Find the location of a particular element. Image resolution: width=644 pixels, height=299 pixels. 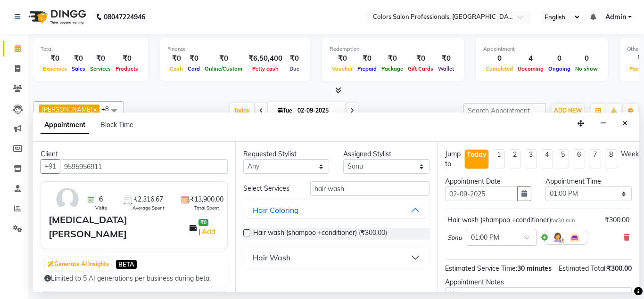

span: ₹300.00 is located at coordinates (619, 269).